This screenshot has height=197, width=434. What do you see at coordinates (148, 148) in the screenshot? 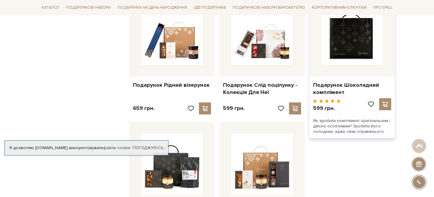
I see `a: Погоджуюсь` at bounding box center [148, 148].